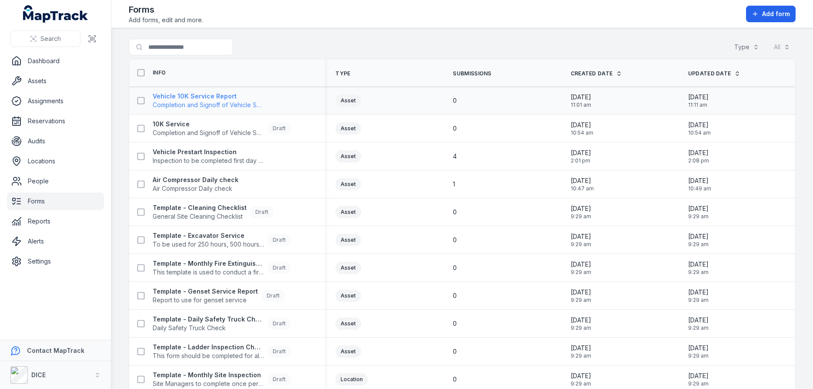 Image resolution: width=813 pixels, height=389 pixels. I want to click on strong: Air Compressor Daily check, so click(195, 180).